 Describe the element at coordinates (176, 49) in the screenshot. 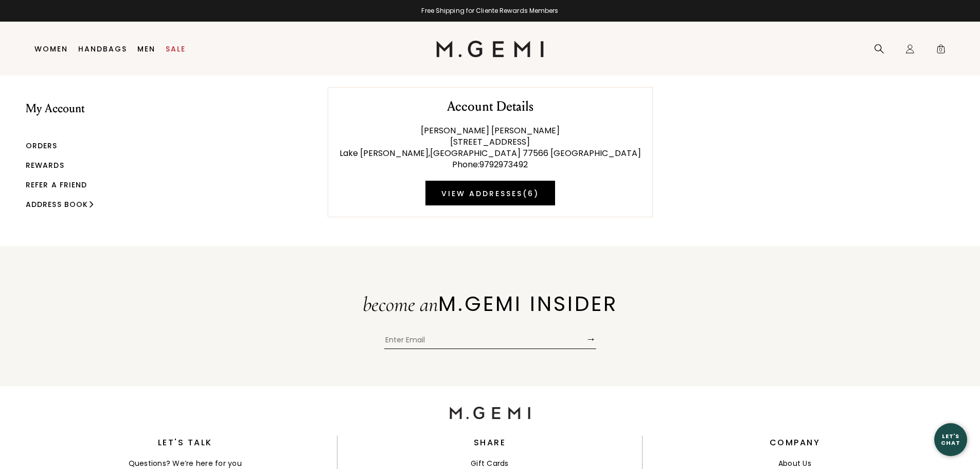

I see `a: Sale` at that location.